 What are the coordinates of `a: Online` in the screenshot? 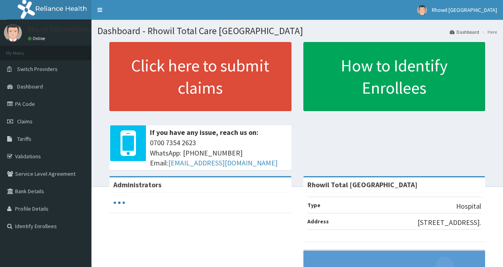 It's located at (37, 39).